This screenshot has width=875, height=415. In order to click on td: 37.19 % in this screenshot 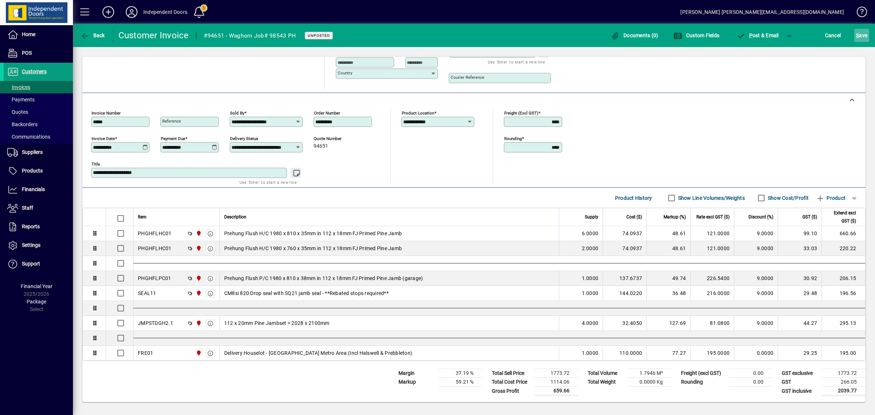, I will do `click(460, 373)`.